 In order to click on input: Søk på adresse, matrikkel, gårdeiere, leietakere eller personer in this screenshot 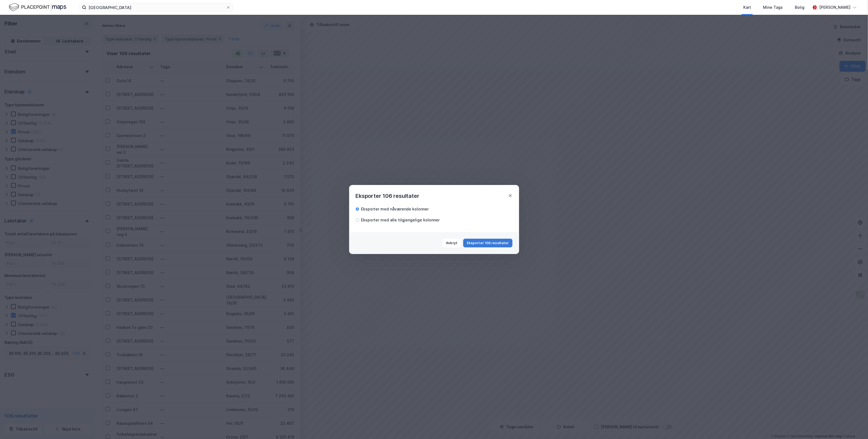, I will do `click(157, 7)`.